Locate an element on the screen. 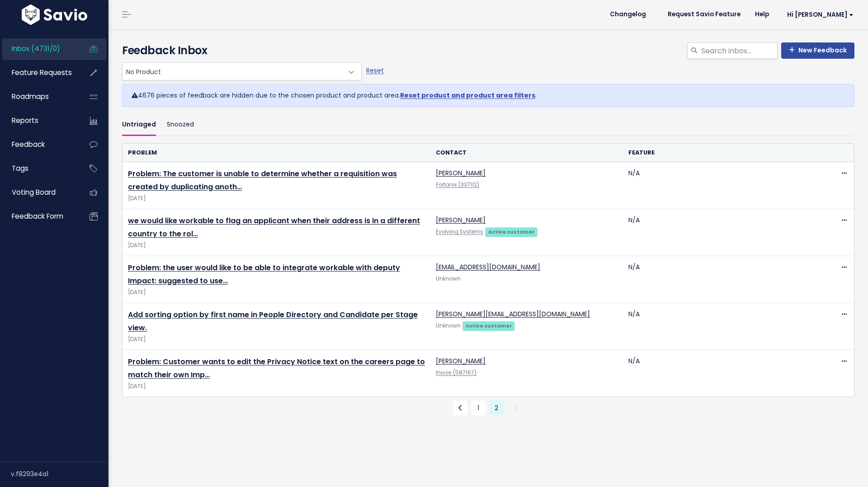  img: logo-white.9d6f32f41409.svg is located at coordinates (54, 14).